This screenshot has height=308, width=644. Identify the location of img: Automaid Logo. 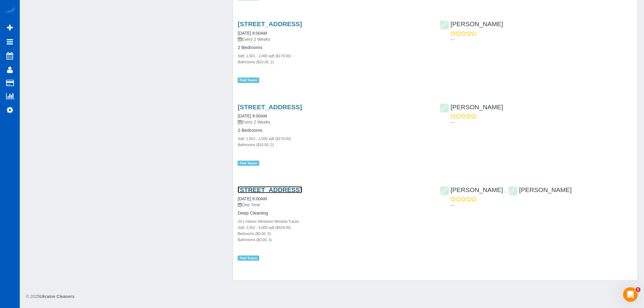
(10, 10).